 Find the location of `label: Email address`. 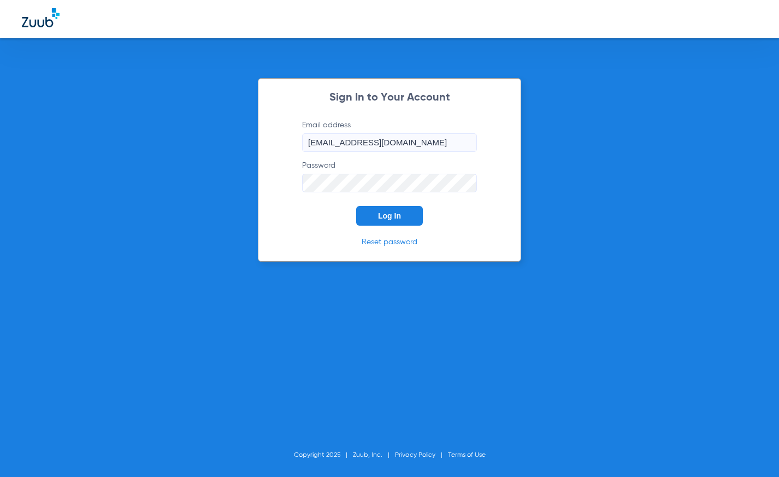

label: Email address is located at coordinates (389, 135).